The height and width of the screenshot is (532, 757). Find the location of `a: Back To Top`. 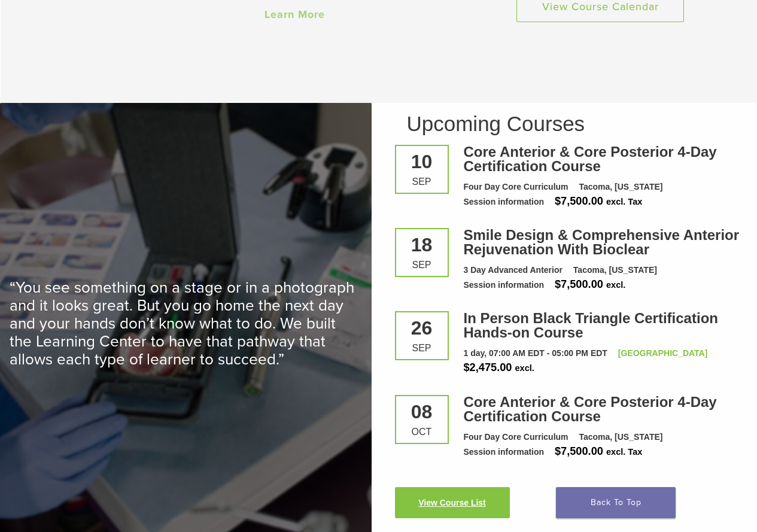

a: Back To Top is located at coordinates (616, 503).